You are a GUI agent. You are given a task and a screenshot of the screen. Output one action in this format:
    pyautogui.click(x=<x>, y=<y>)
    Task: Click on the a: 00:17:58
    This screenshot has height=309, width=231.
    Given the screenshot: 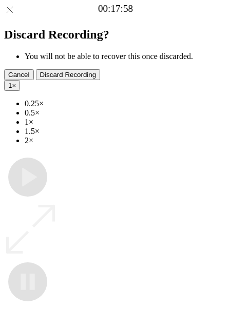 What is the action you would take?
    pyautogui.click(x=115, y=9)
    